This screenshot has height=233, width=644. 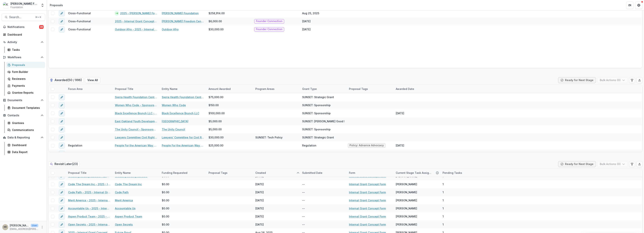 I want to click on div: Dashboard, so click(x=27, y=145).